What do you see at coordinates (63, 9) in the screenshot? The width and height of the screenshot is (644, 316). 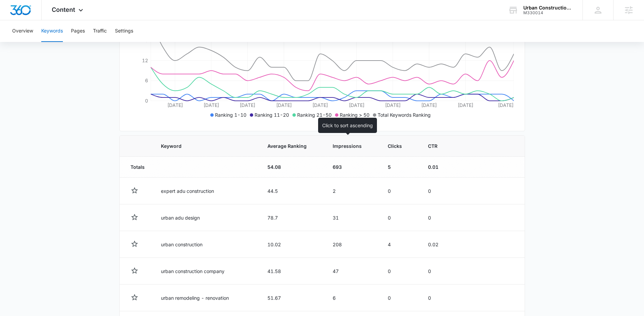 I see `span: Content` at bounding box center [63, 9].